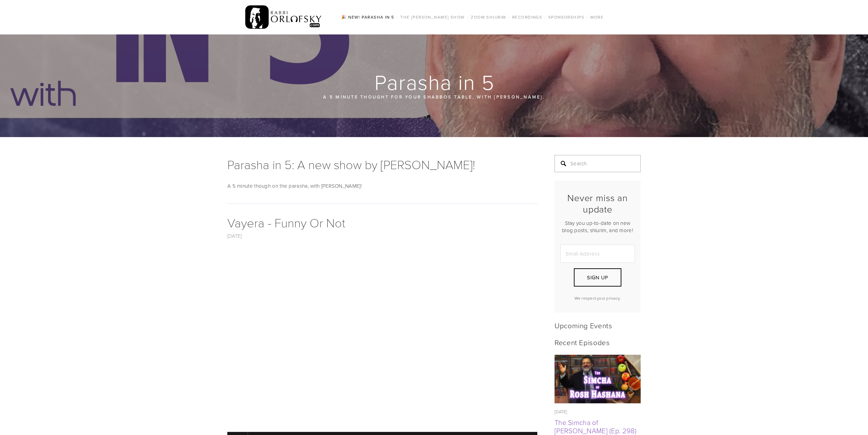  Describe the element at coordinates (367, 17) in the screenshot. I see `a: 🎉 NEW! Parasha in 5` at that location.